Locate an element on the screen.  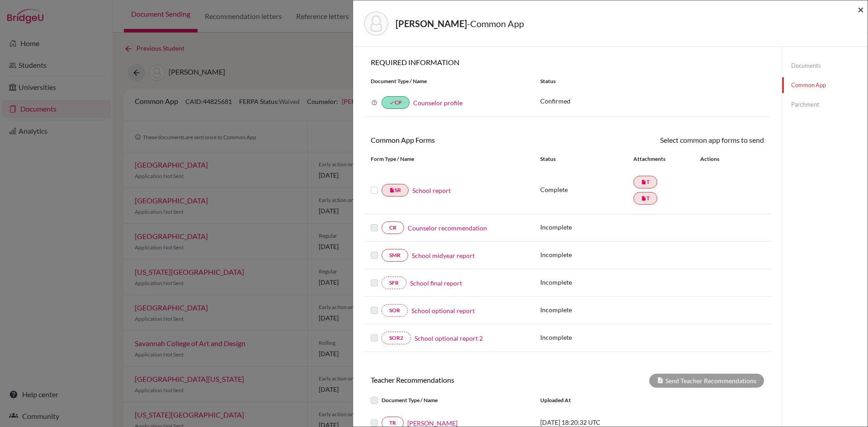
p: Complete is located at coordinates (587, 190).